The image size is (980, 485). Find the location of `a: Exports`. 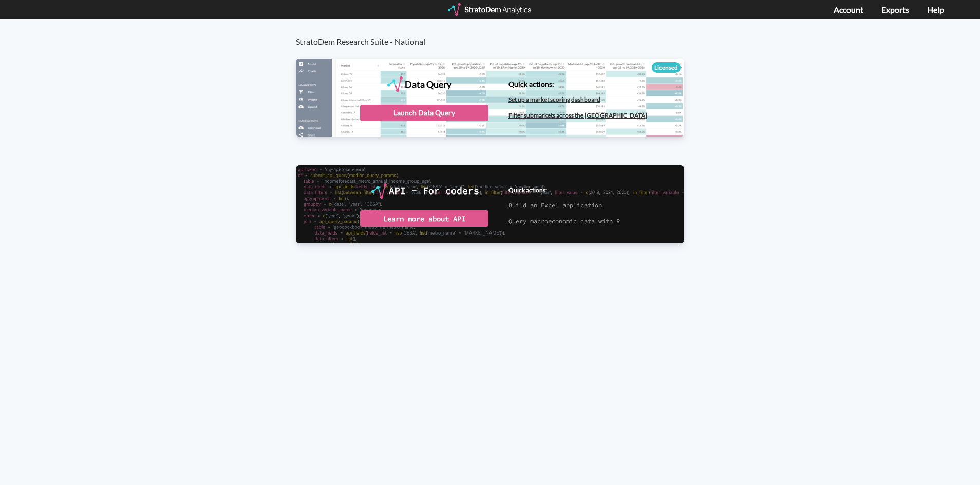

a: Exports is located at coordinates (895, 9).